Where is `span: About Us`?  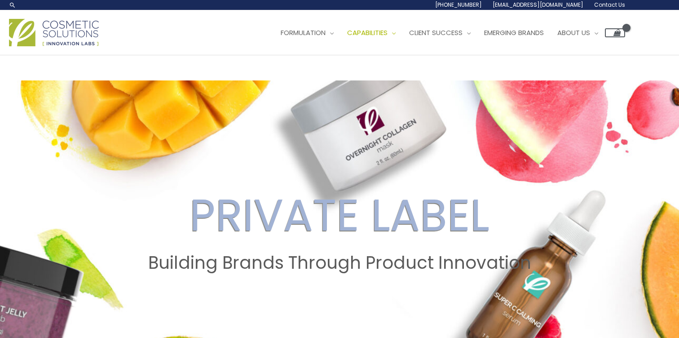
span: About Us is located at coordinates (574, 32).